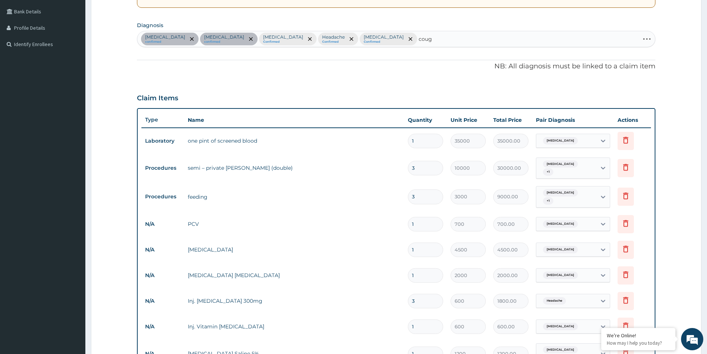 The image size is (707, 354). What do you see at coordinates (425, 120) in the screenshot?
I see `th: Quantity` at bounding box center [425, 120].